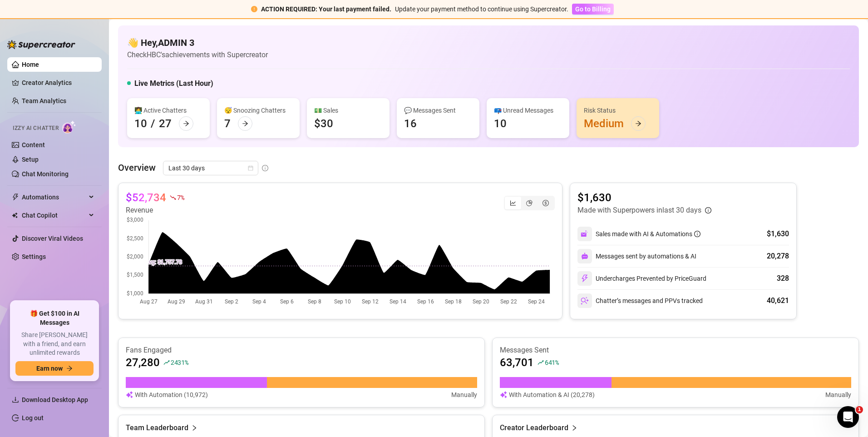 The width and height of the screenshot is (868, 437). I want to click on a: Discover Viral Videos, so click(52, 239).